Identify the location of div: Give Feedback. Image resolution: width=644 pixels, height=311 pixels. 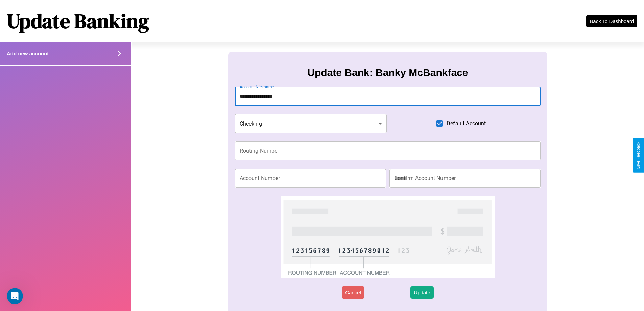
(639, 156).